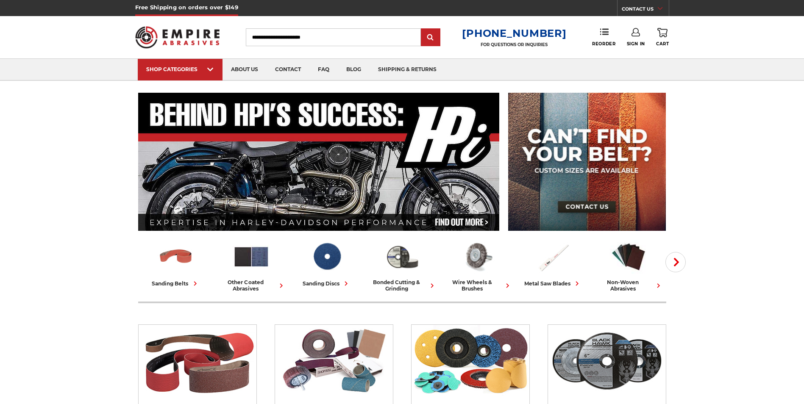 This screenshot has height=404, width=804. I want to click on a: contact, so click(288, 70).